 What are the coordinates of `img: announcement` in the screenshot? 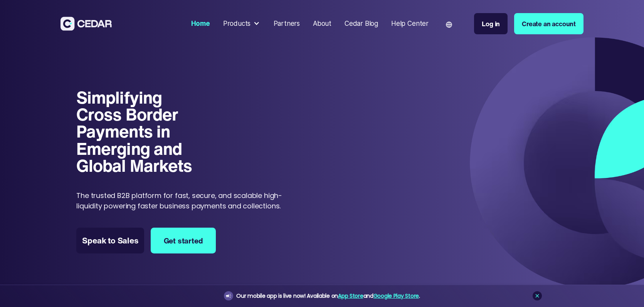 It's located at (229, 295).